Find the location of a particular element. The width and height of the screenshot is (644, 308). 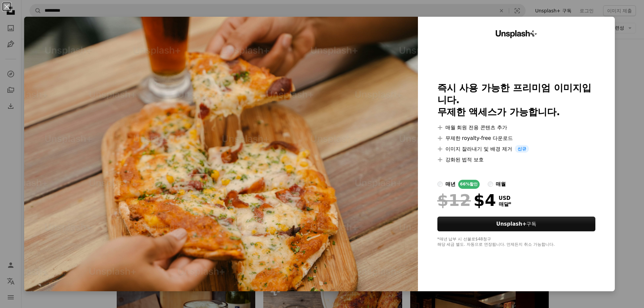

li: 무제한 royalty-free 다운로드 is located at coordinates (517, 139).